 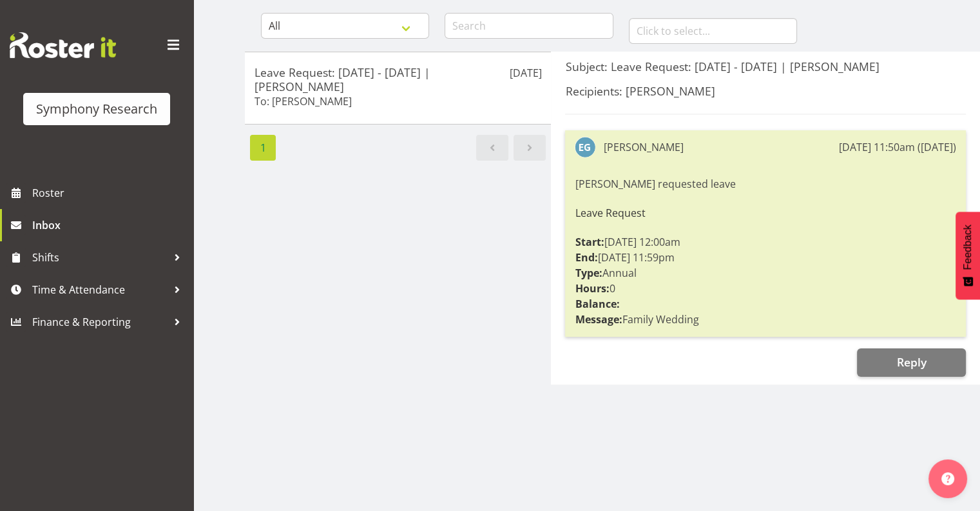 I want to click on img: evelyn-gray1866.jpg, so click(x=585, y=147).